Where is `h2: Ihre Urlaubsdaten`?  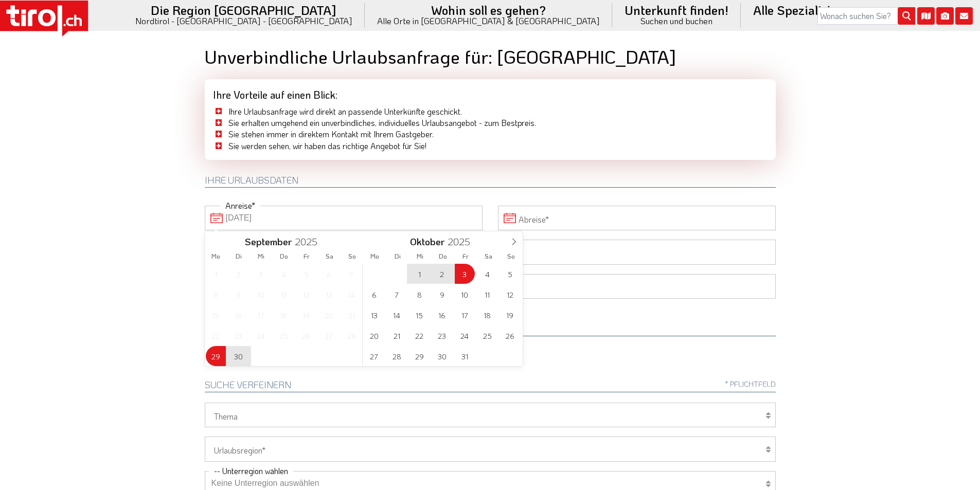 h2: Ihre Urlaubsdaten is located at coordinates (490, 181).